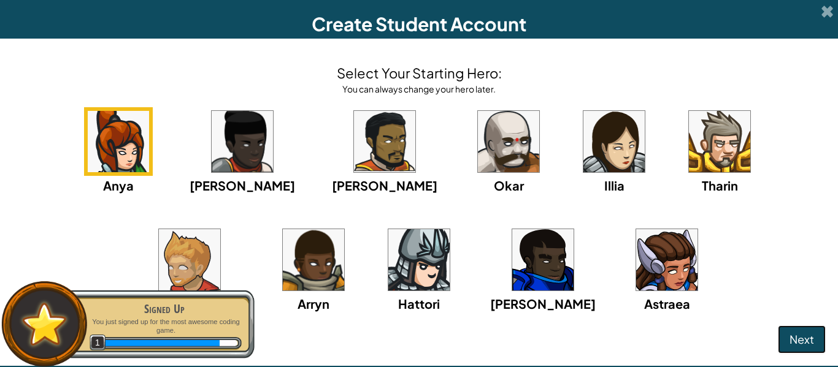  I want to click on span: Illia, so click(614, 185).